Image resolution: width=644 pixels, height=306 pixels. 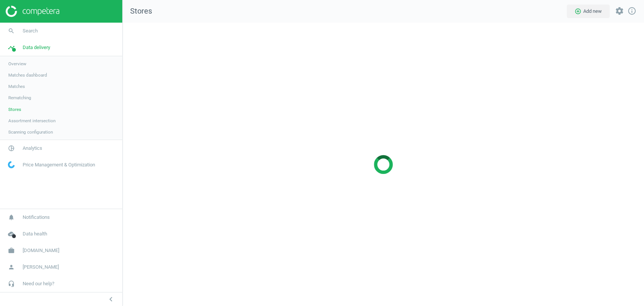 I want to click on span: Scanning configuration, so click(x=30, y=132).